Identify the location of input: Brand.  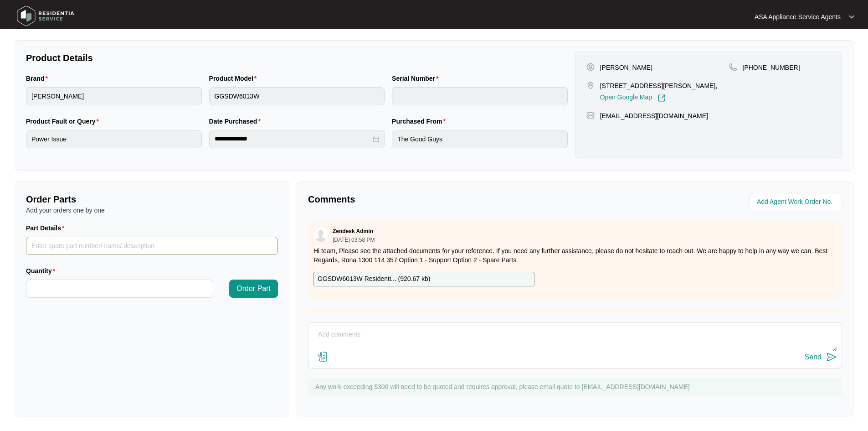
(114, 97).